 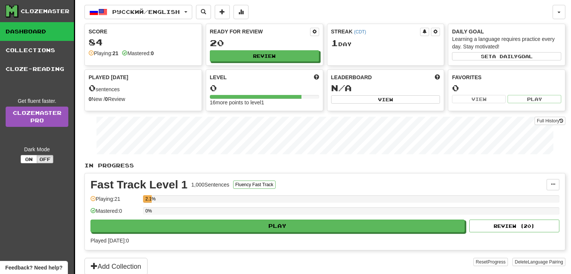 I want to click on div: Playing: 21, so click(x=115, y=201).